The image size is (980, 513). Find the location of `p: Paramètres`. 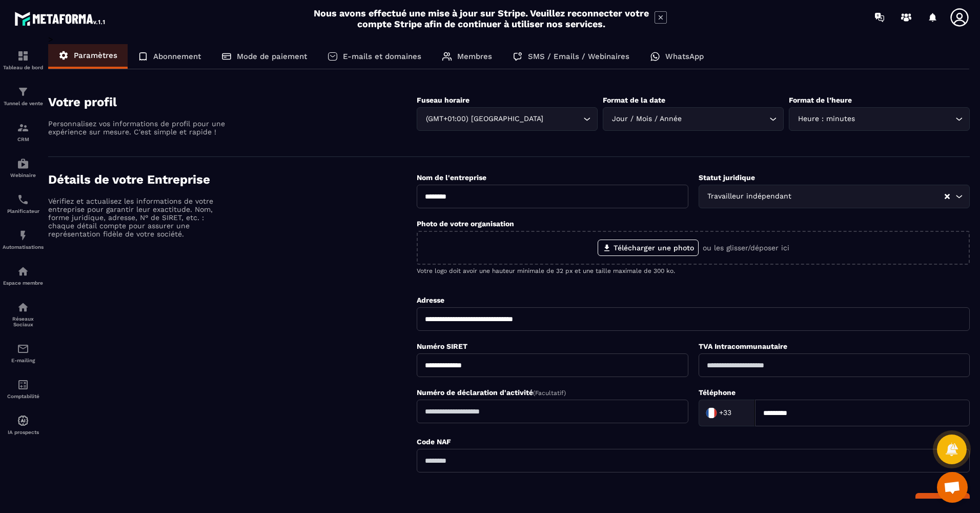

p: Paramètres is located at coordinates (95, 55).